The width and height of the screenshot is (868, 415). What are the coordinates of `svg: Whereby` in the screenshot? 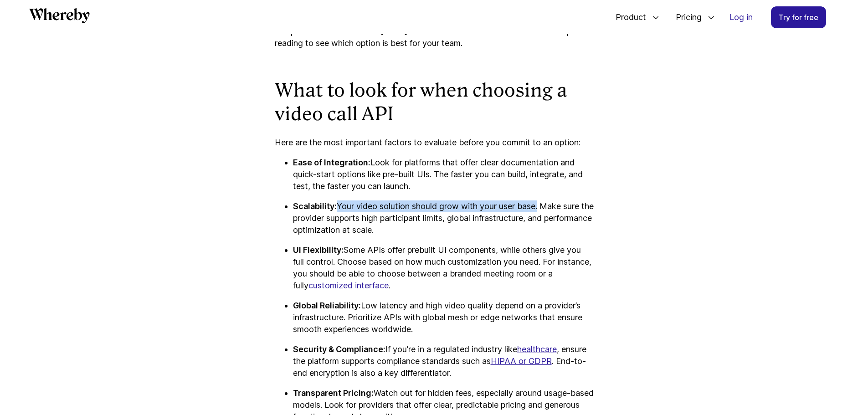 It's located at (59, 15).